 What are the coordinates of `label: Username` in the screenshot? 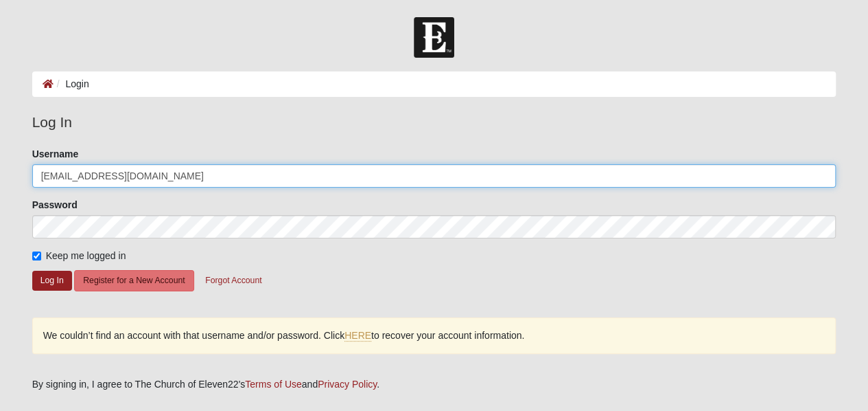 It's located at (56, 154).